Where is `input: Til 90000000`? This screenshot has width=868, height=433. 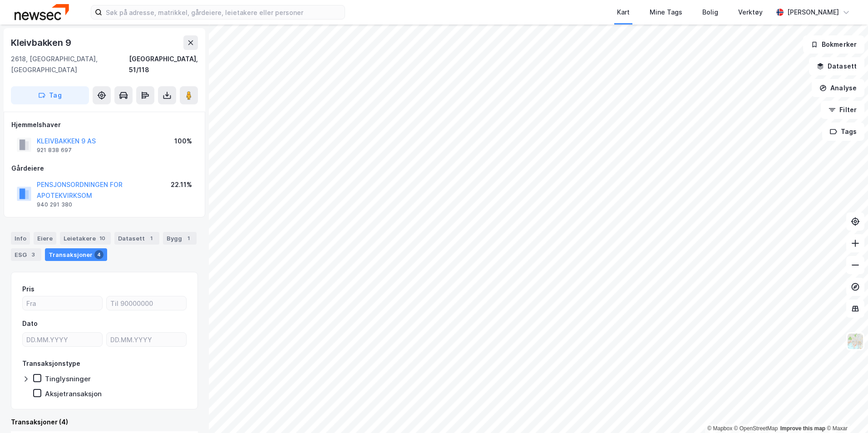 input: Til 90000000 is located at coordinates (146, 303).